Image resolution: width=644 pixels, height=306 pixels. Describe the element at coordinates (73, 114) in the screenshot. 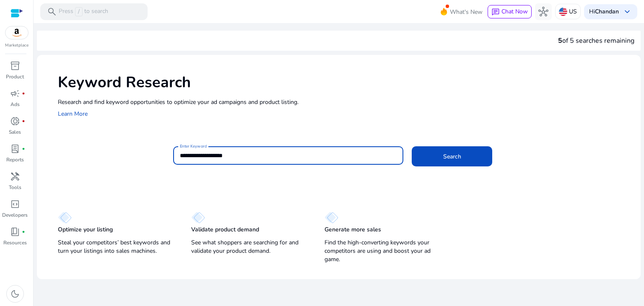

I see `a: Learn More` at that location.